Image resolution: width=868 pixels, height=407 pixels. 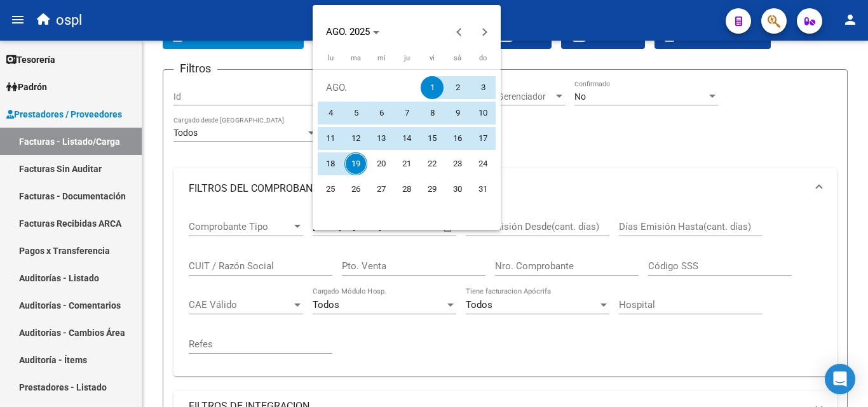 I want to click on button: 5 de agosto de 2025, so click(x=356, y=113).